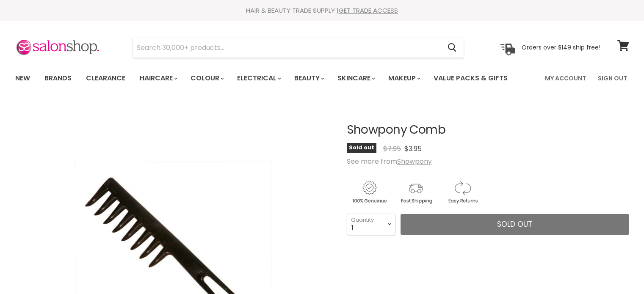  What do you see at coordinates (355, 78) in the screenshot?
I see `a: Skincare` at bounding box center [355, 78].